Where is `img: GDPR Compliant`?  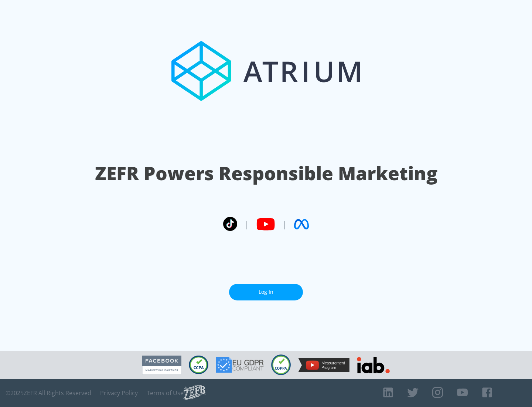 img: GDPR Compliant is located at coordinates (240, 365).